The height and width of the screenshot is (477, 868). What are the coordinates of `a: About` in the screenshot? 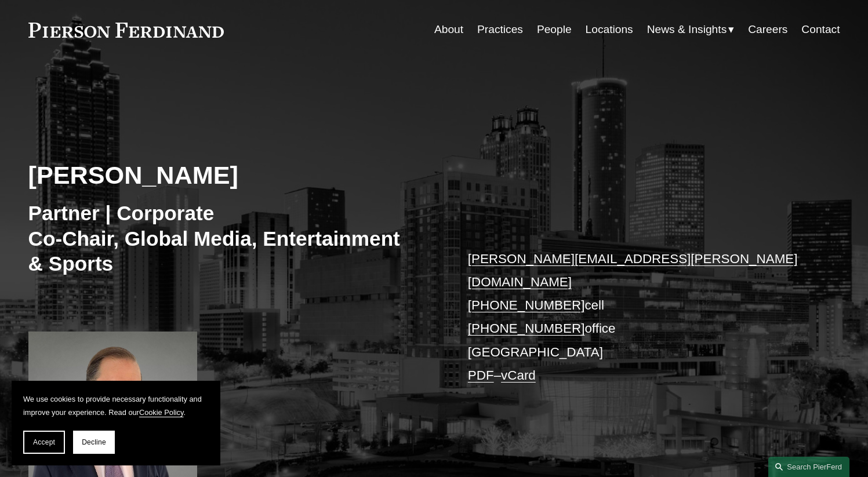 It's located at (449, 30).